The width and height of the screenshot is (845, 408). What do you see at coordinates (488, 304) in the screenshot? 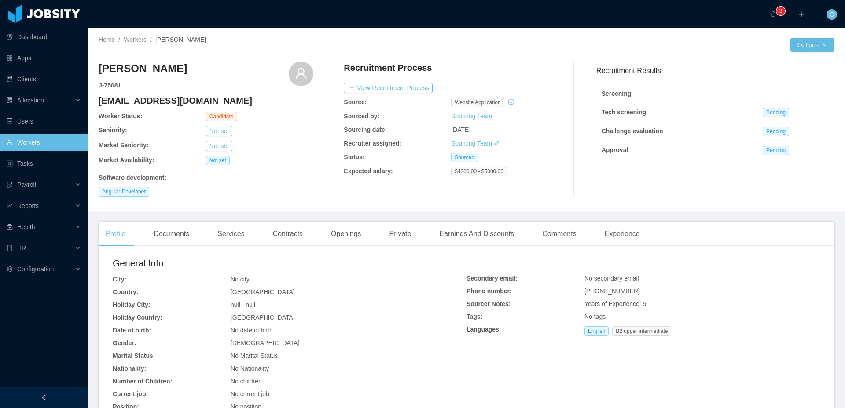
I see `b: Sourcer Notes:` at bounding box center [488, 304].